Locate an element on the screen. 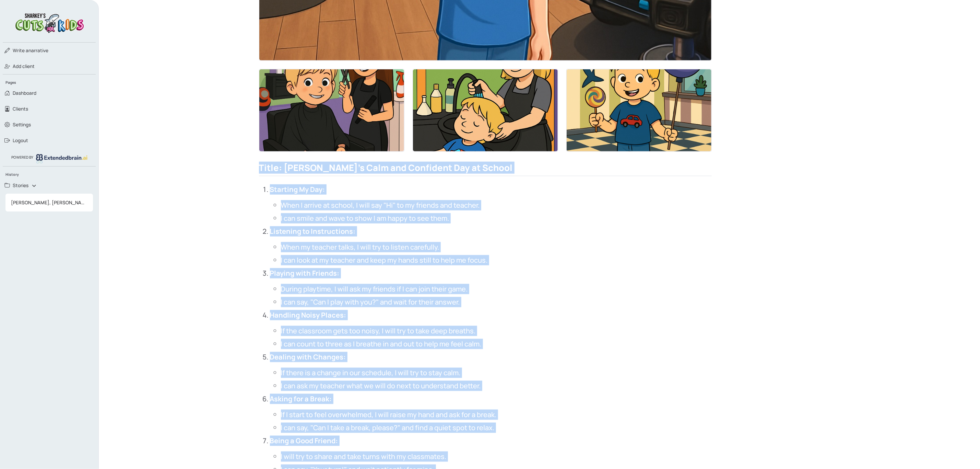  strong: Handling Noisy Places: is located at coordinates (308, 314).